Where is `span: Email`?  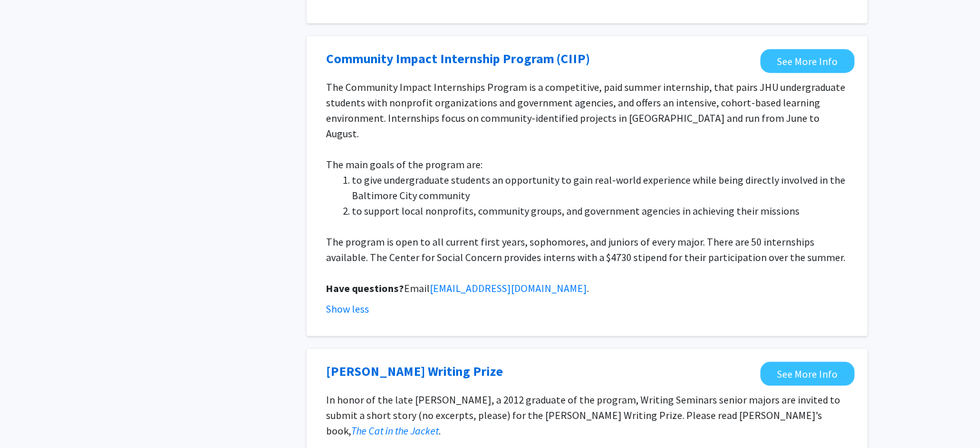
span: Email is located at coordinates (417, 289).